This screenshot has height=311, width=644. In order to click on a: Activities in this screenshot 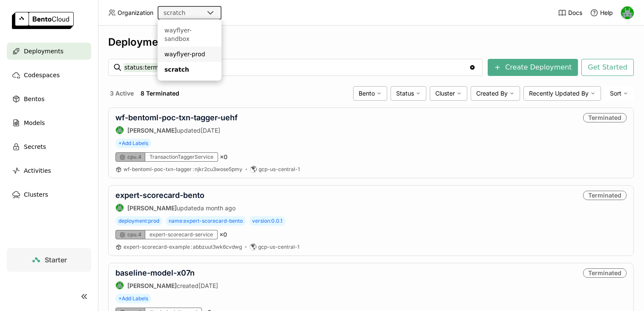, I will do `click(49, 171)`.